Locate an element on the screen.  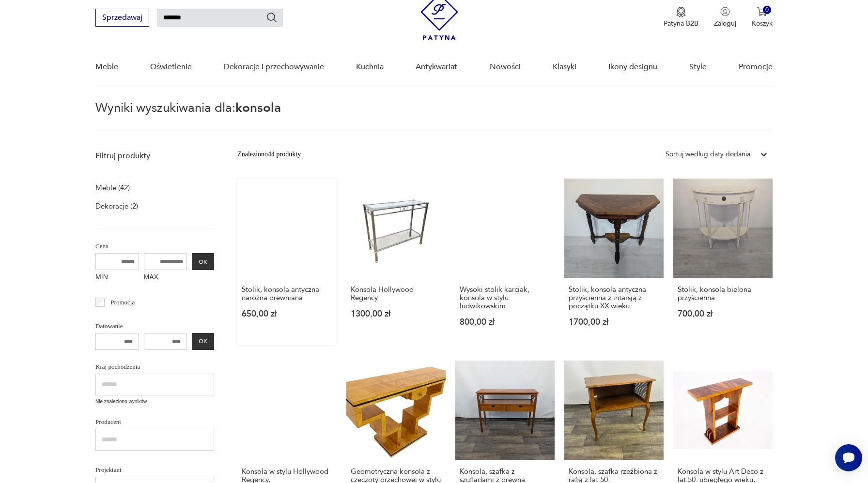
p: Filtruj produkty is located at coordinates (154, 156).